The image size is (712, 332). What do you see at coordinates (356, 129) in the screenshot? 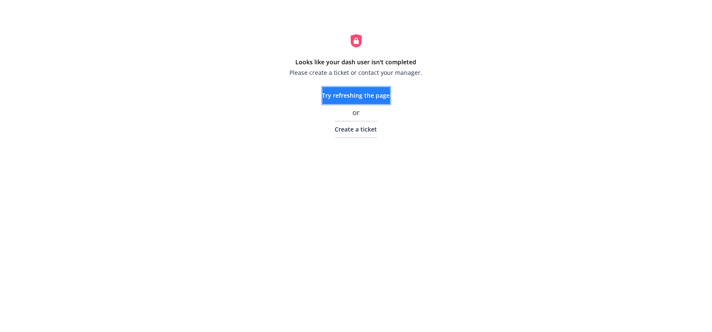
I see `a: Create a ticket` at bounding box center [356, 129].